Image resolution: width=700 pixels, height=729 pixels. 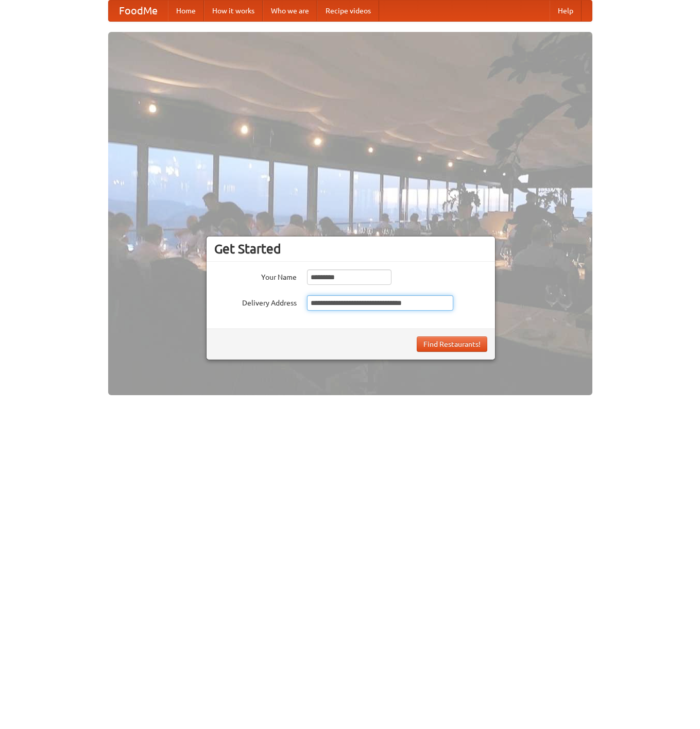 What do you see at coordinates (290, 11) in the screenshot?
I see `a: Who we are` at bounding box center [290, 11].